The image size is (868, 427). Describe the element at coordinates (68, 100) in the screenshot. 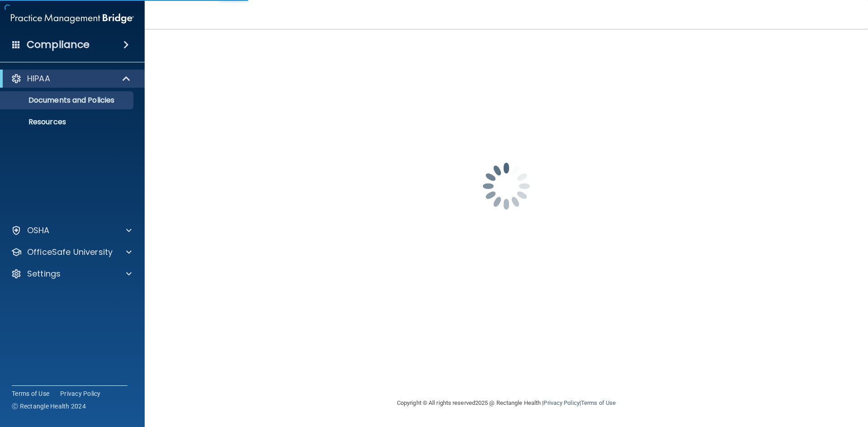

I see `p: Documents and Policies` at that location.